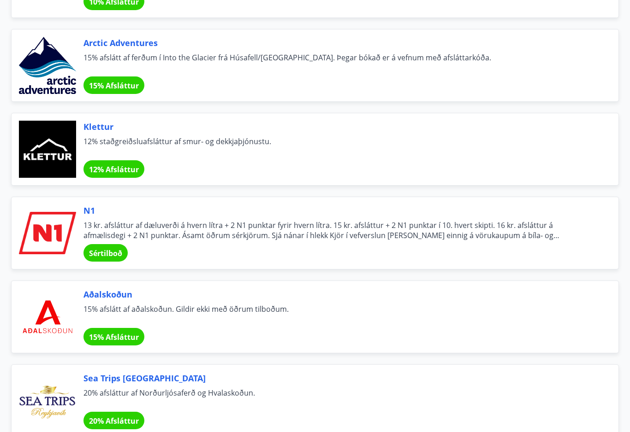 This screenshot has width=630, height=432. What do you see at coordinates (114, 421) in the screenshot?
I see `span: 20% Afsláttur` at bounding box center [114, 421].